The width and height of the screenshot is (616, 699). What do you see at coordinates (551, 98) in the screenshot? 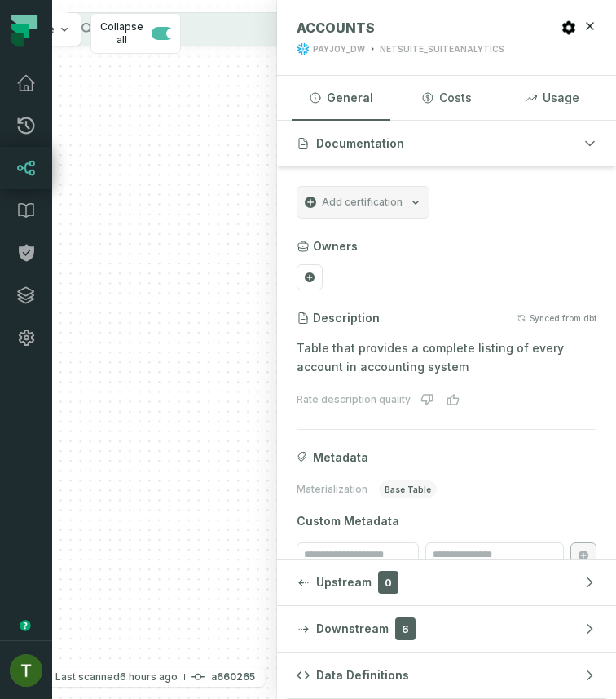
I see `button: Usage` at bounding box center [551, 98].